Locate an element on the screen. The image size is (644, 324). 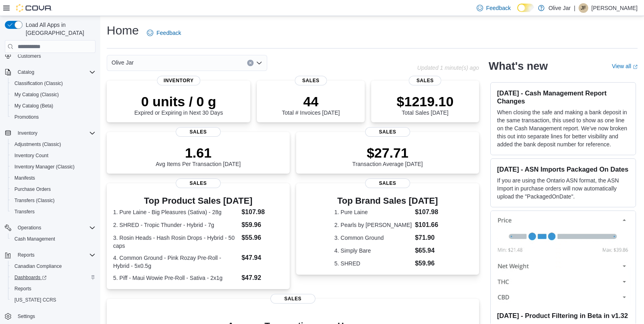
div: Jonathan Ferdman is located at coordinates (583, 8).